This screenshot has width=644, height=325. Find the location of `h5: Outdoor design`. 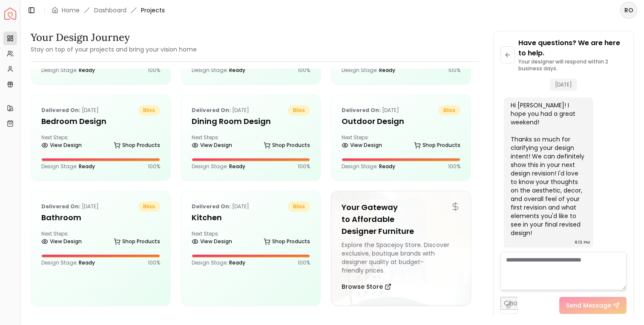

h5: Outdoor design is located at coordinates (401, 121).